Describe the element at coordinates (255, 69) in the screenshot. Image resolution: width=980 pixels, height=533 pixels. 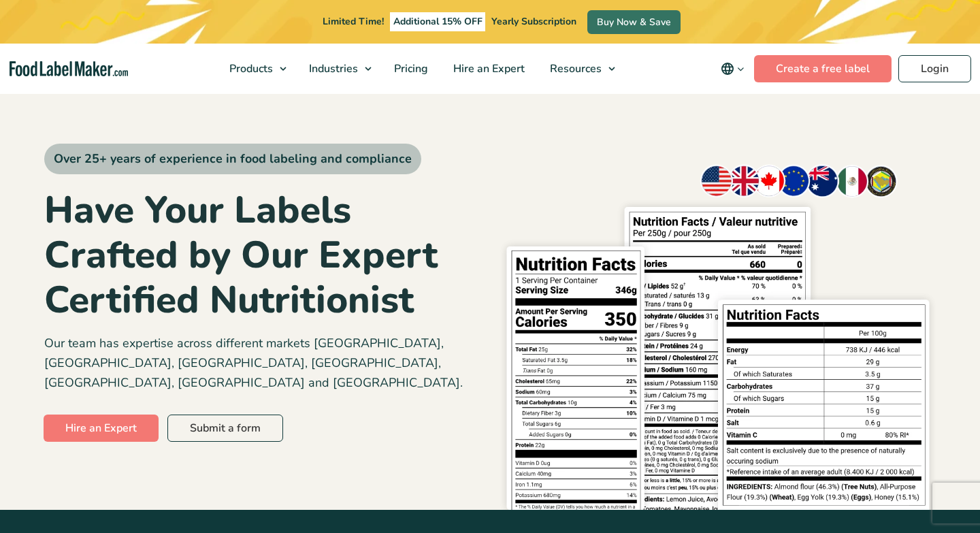
I see `a: Products` at that location.